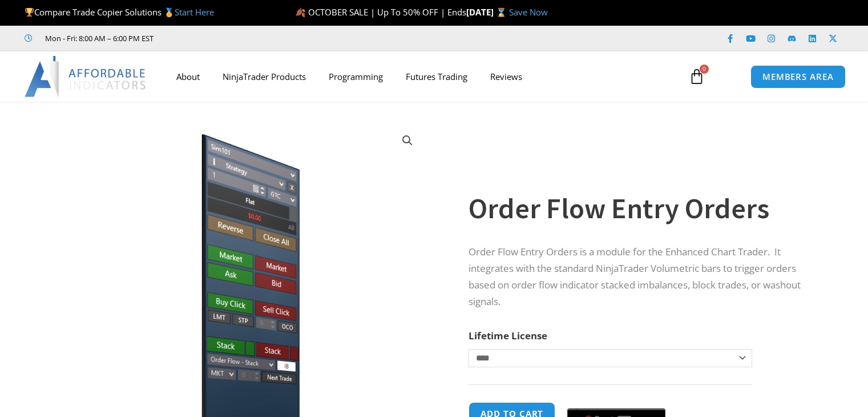 The height and width of the screenshot is (417, 868). I want to click on a: Futures Trading, so click(436, 76).